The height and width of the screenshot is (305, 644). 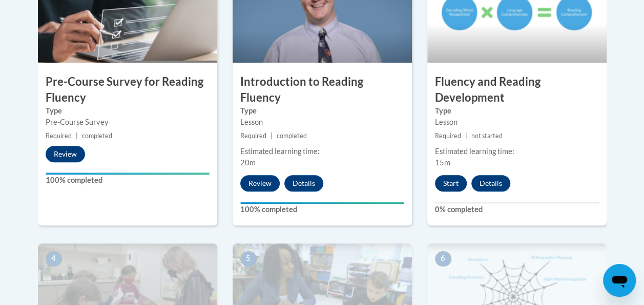 What do you see at coordinates (451, 183) in the screenshot?
I see `button: Start` at bounding box center [451, 183].